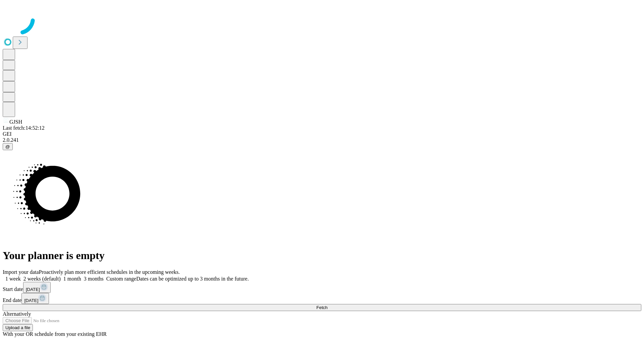 Image resolution: width=644 pixels, height=362 pixels. What do you see at coordinates (16, 122) in the screenshot?
I see `span: GJSH` at bounding box center [16, 122].